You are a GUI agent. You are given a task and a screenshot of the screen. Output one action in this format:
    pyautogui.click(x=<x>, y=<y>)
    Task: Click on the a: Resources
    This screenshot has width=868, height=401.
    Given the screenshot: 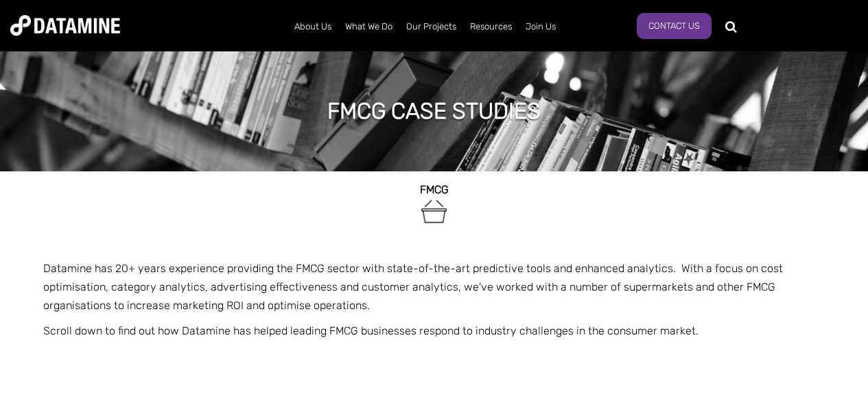 What is the action you would take?
    pyautogui.click(x=491, y=27)
    